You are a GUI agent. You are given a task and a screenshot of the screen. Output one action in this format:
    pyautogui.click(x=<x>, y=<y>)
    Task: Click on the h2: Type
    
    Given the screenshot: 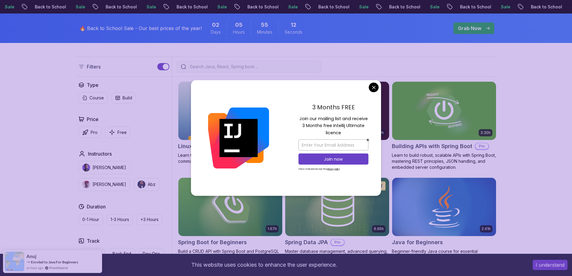 What is the action you would take?
    pyautogui.click(x=93, y=85)
    